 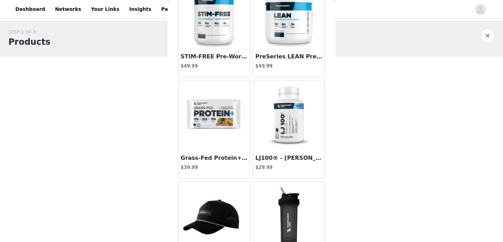 I want to click on img: LJ100® - Tongkat Ali, so click(x=289, y=115).